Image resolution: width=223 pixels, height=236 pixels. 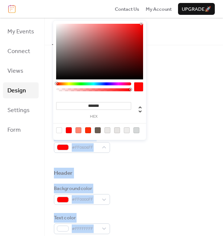 I want to click on button: Upgrade🚀, so click(x=196, y=9).